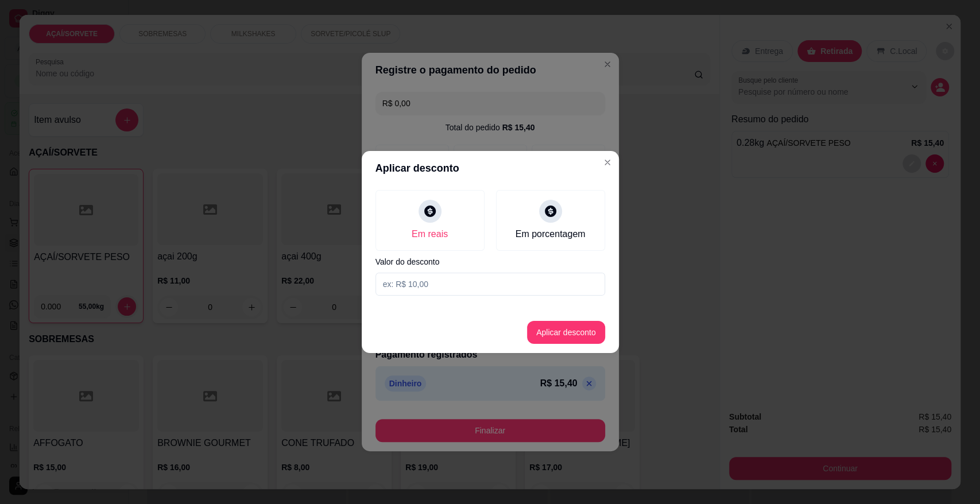 The height and width of the screenshot is (504, 980). I want to click on button: Close, so click(607, 163).